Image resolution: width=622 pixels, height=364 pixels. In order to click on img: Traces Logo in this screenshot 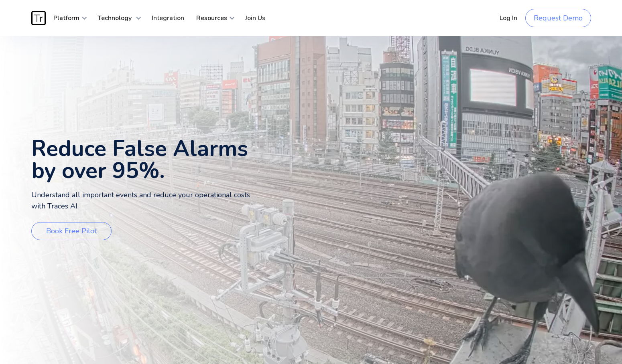, I will do `click(39, 18)`.